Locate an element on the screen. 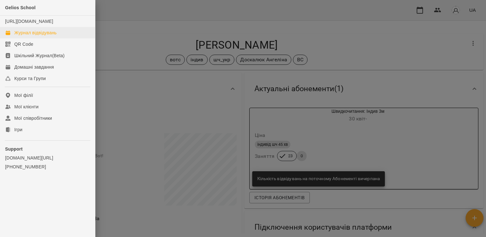 This screenshot has height=237, width=486. div: Домашні завдання is located at coordinates (34, 67).